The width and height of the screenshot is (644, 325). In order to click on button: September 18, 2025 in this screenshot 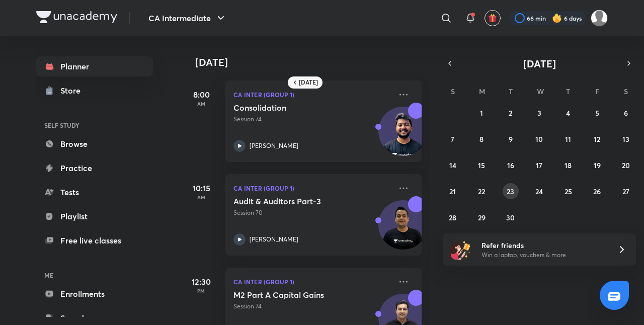, I will do `click(568, 165)`.